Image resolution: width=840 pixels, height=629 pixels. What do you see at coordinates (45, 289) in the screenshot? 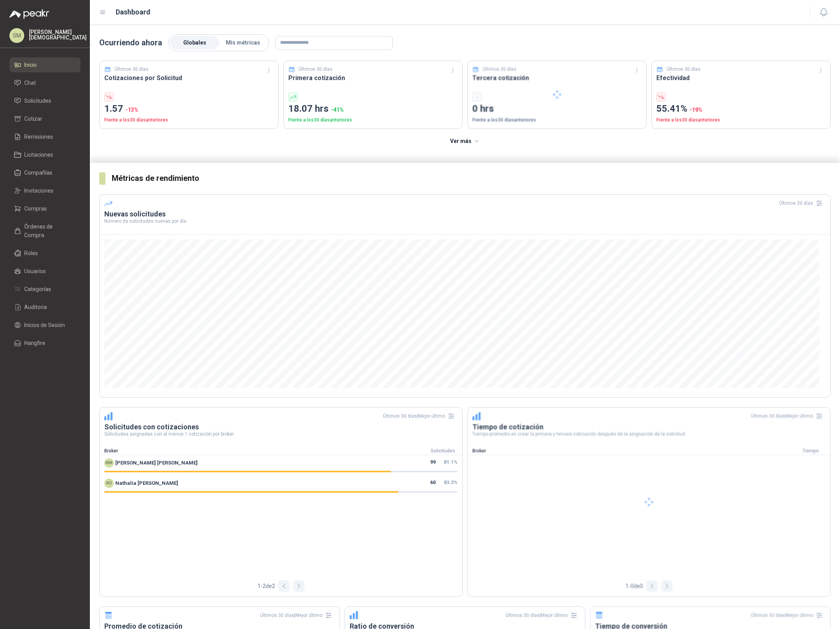
I see `a: Categorías` at bounding box center [45, 289].